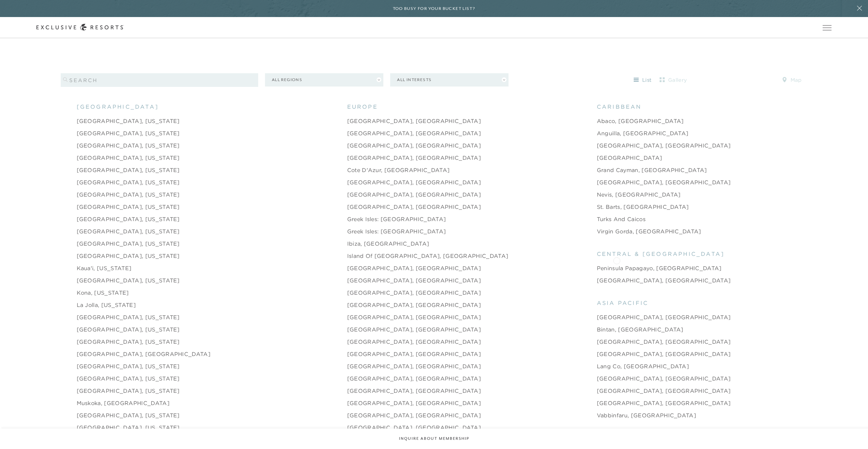 Image resolution: width=868 pixels, height=449 pixels. What do you see at coordinates (673, 80) in the screenshot?
I see `button: gallery` at bounding box center [673, 80].